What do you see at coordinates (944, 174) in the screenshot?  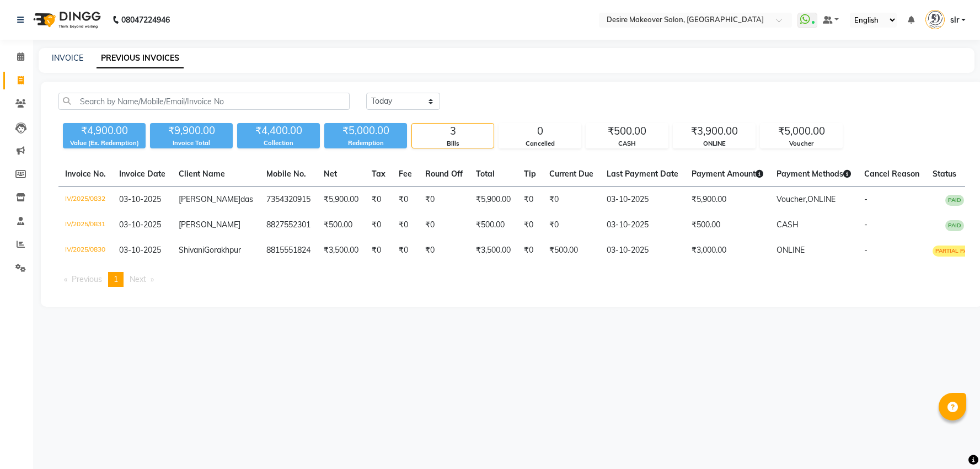 I see `span: Status` at bounding box center [944, 174].